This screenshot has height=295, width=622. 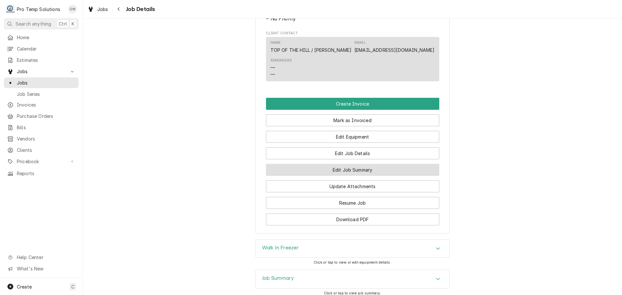 I want to click on span: Purchase Orders, so click(x=46, y=116).